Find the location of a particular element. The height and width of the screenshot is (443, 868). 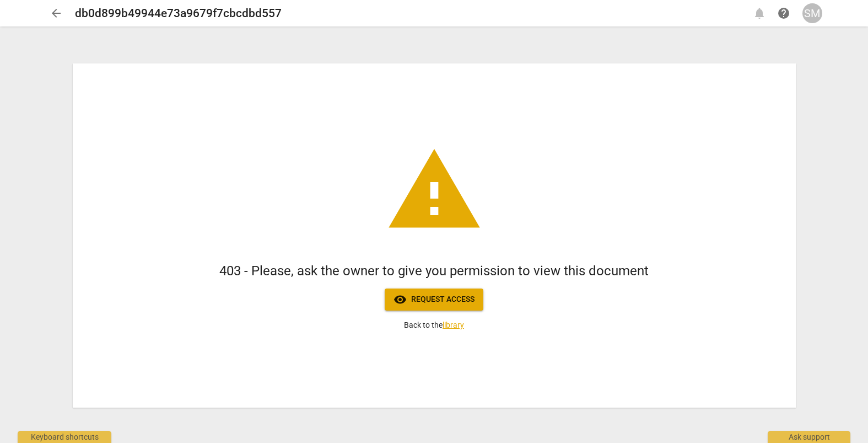

div: Ask support is located at coordinates (809, 437).